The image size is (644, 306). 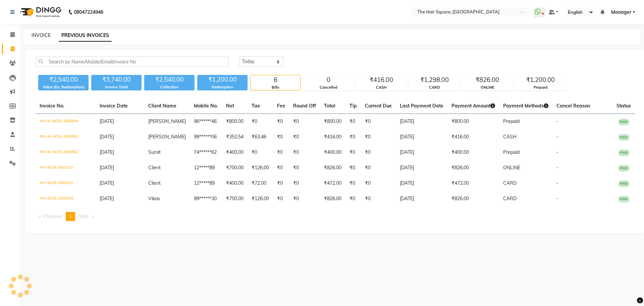 I want to click on div: ₹2,540.00, so click(x=169, y=79).